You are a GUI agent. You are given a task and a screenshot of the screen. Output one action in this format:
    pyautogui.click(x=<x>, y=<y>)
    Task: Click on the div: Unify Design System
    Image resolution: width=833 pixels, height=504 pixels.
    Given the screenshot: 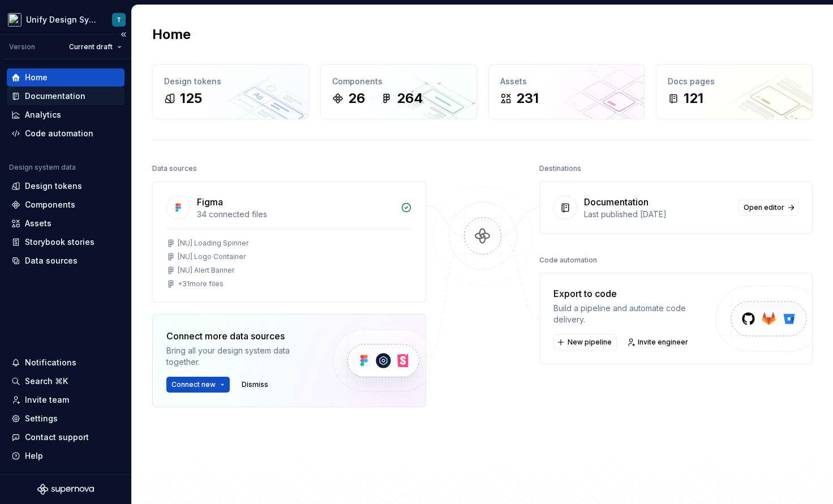 What is the action you would take?
    pyautogui.click(x=62, y=20)
    